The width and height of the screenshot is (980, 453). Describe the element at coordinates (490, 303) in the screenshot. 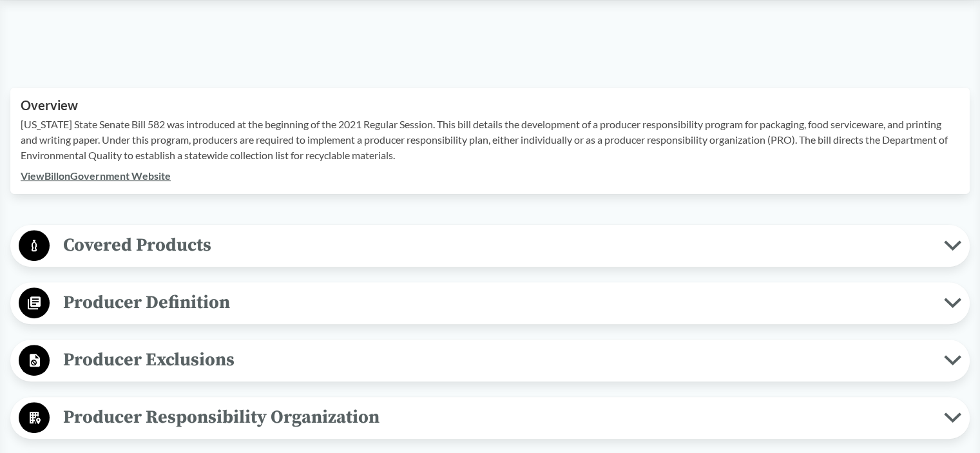

I see `button: Producer Definition` at that location.